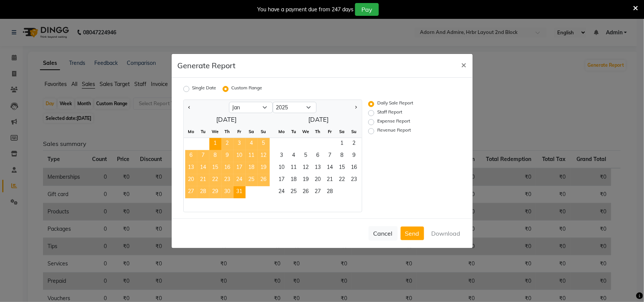 Image resolution: width=644 pixels, height=302 pixels. What do you see at coordinates (306, 156) in the screenshot?
I see `div: Wednesday, February 5, 2025` at bounding box center [306, 156].